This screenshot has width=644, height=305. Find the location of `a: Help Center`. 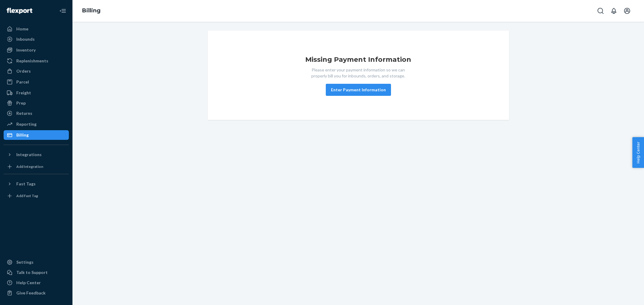

a: Help Center is located at coordinates (36, 283).